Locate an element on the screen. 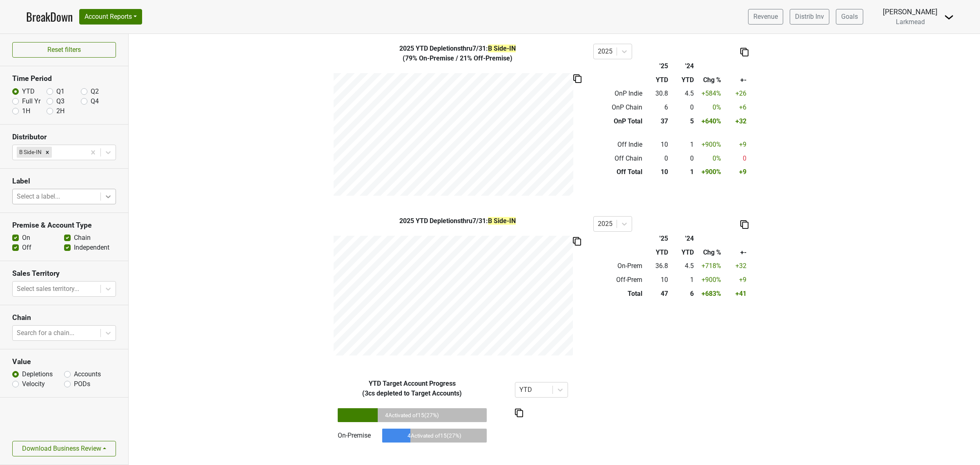 The height and width of the screenshot is (465, 980). td: 5 is located at coordinates (682, 121).